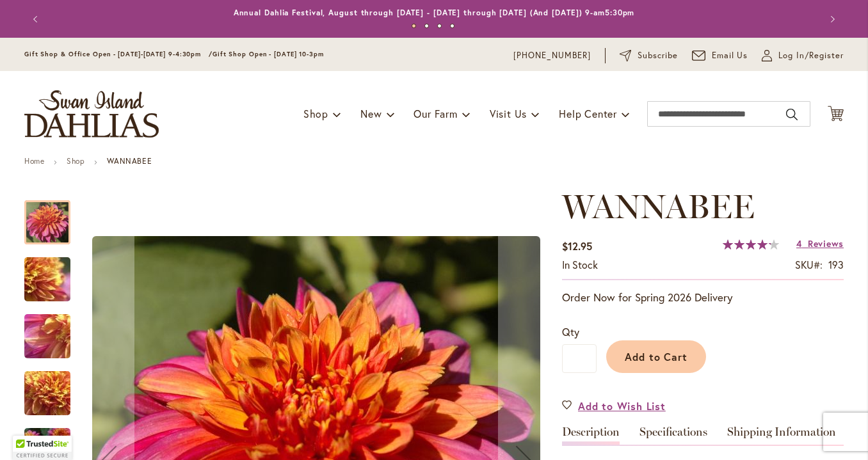 The width and height of the screenshot is (868, 460). What do you see at coordinates (508, 113) in the screenshot?
I see `span: Visit Us` at bounding box center [508, 113].